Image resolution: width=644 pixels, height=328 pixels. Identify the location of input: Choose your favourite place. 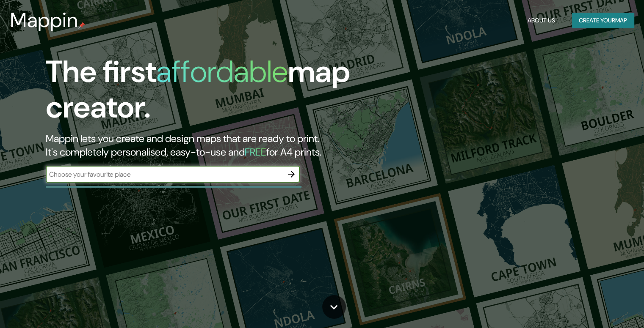
(164, 175).